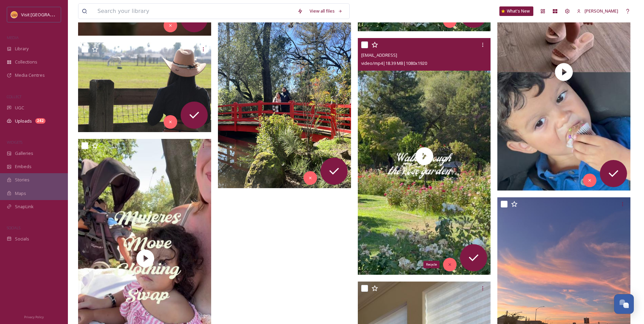 The width and height of the screenshot is (644, 324). Describe the element at coordinates (23, 166) in the screenshot. I see `span: Embeds` at that location.